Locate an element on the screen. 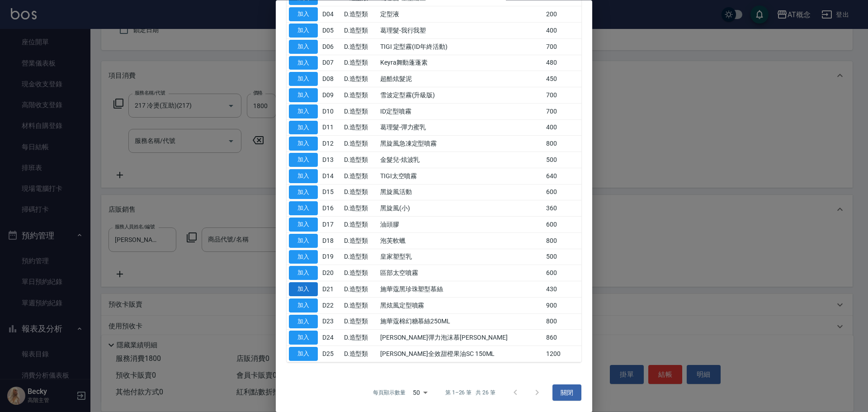 Image resolution: width=868 pixels, height=412 pixels. td: D06 is located at coordinates (331, 47).